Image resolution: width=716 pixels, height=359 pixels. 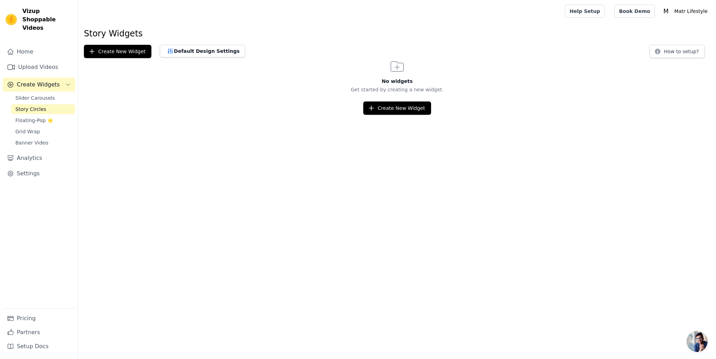 I want to click on a: Partners, so click(x=39, y=332).